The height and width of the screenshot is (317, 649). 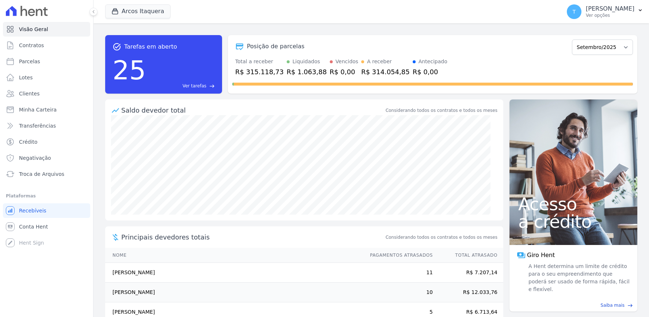 I want to click on a: Saiba mais east, so click(x=573, y=305).